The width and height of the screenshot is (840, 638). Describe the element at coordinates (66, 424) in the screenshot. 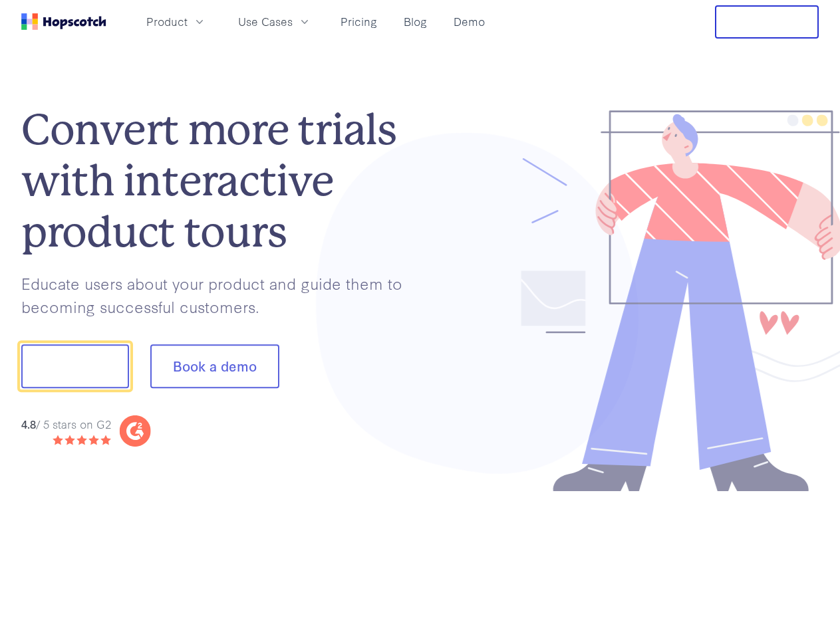

I see `div: / 5 stars on G2` at that location.